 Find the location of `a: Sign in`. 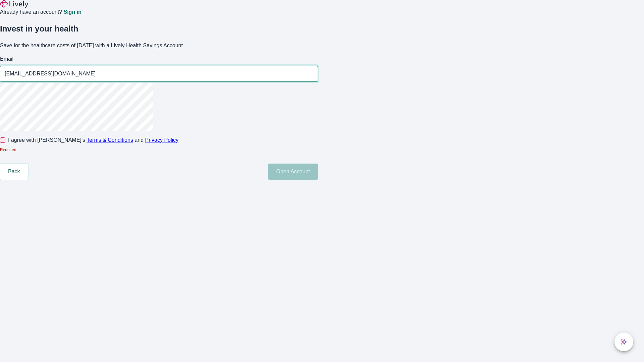

a: Sign in is located at coordinates (72, 12).